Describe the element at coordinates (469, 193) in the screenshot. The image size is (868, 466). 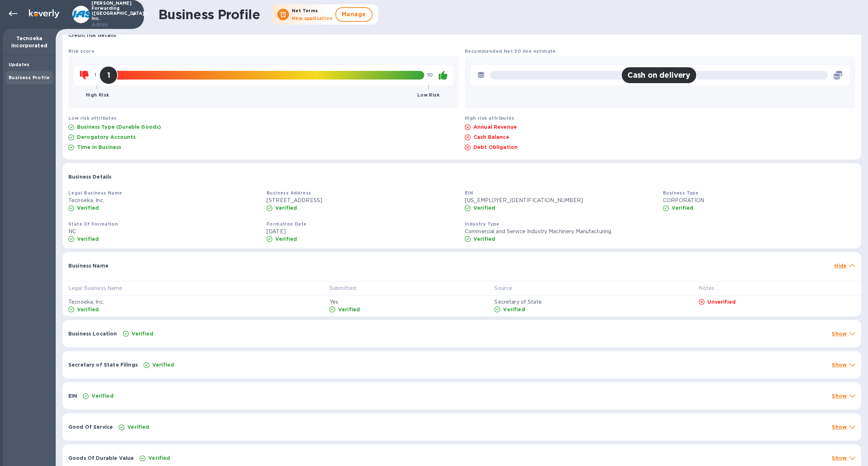
I see `b: EIN` at that location.